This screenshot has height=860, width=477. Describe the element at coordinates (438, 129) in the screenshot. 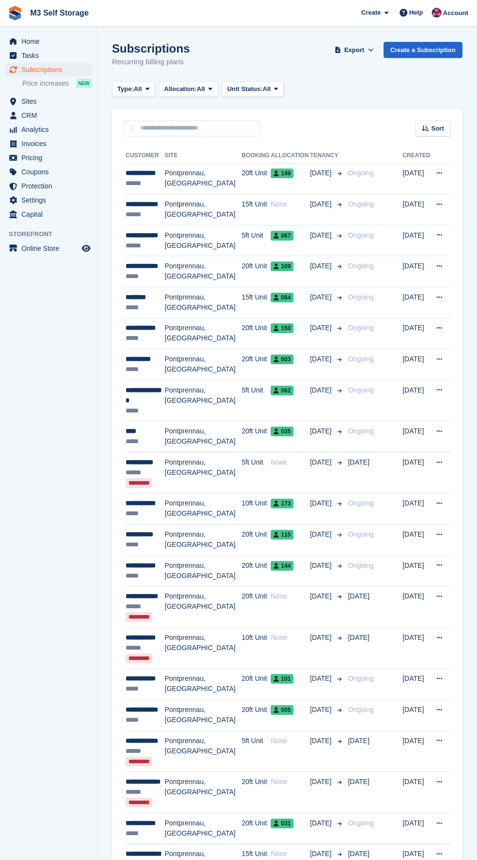

I see `span: Sort` at that location.